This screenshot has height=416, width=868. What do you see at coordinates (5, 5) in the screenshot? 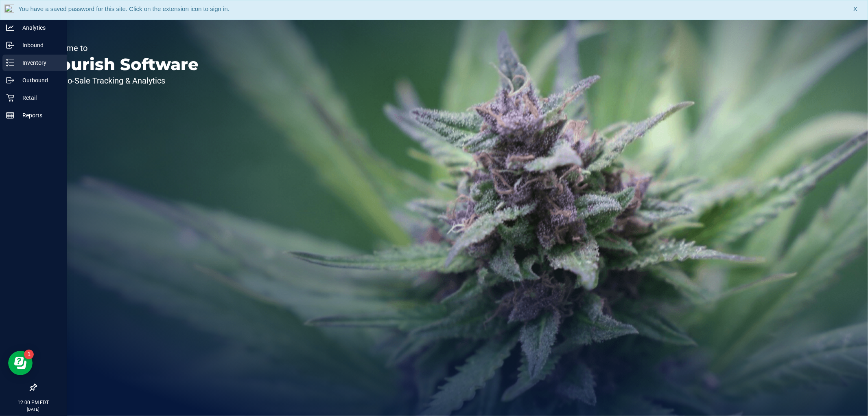
I see `span: 1` at bounding box center [5, 5].